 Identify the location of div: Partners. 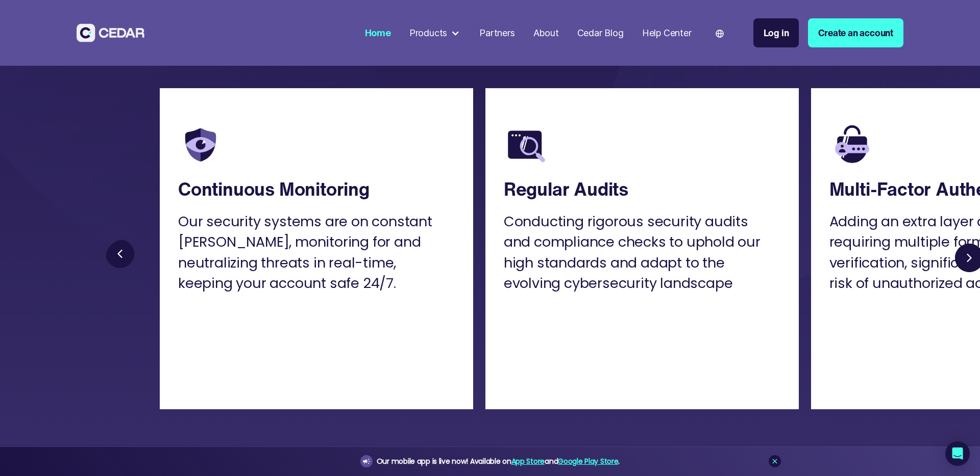
(497, 33).